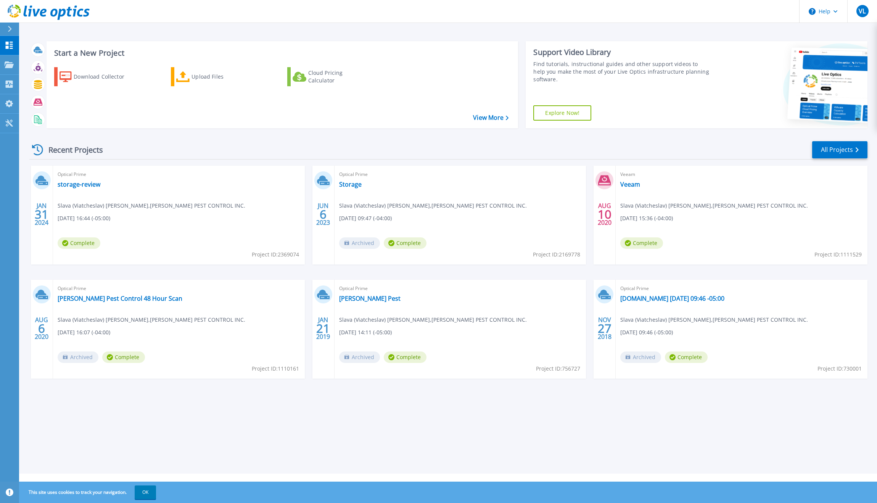 This screenshot has width=877, height=503. I want to click on a: All Projects, so click(839, 150).